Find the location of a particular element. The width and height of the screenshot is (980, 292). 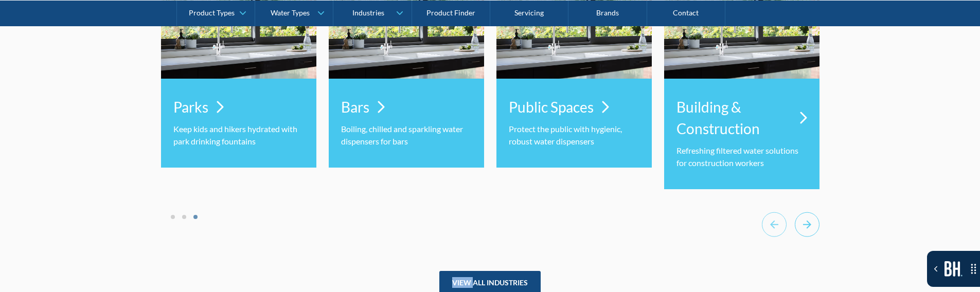

div: Previous slide is located at coordinates (774, 226).